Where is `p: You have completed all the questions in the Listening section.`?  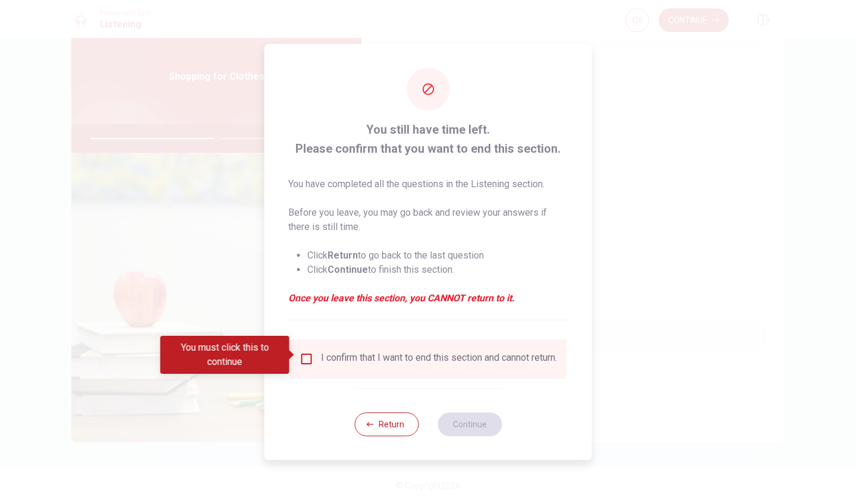 p: You have completed all the questions in the Listening section. is located at coordinates (428, 185).